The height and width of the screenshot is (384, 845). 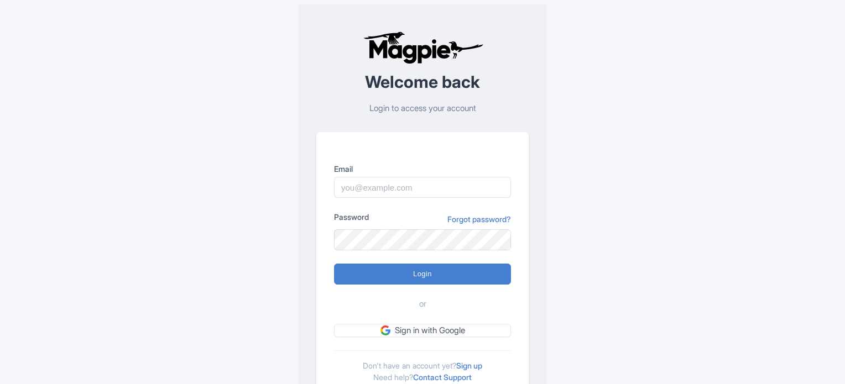 I want to click on a: Forgot password?, so click(x=479, y=219).